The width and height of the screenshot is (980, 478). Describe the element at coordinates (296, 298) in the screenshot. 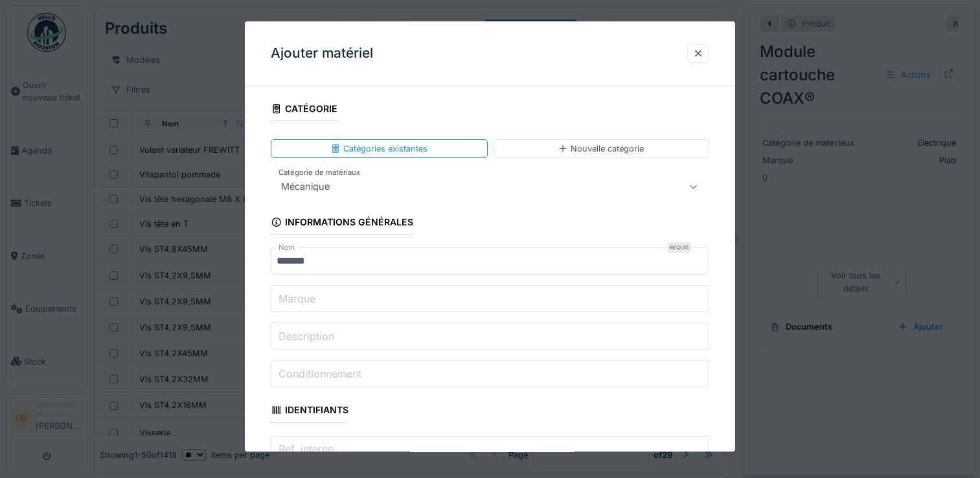

I see `label: Marque` at that location.